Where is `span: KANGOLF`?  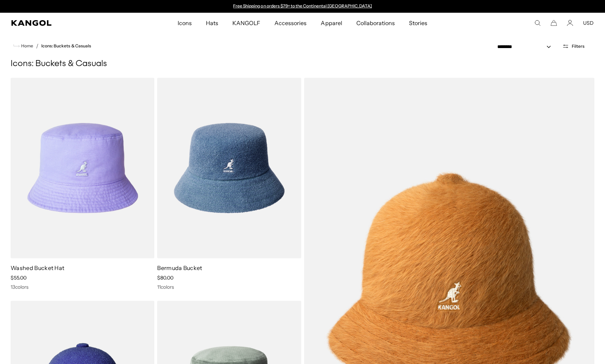 span: KANGOLF is located at coordinates (246, 23).